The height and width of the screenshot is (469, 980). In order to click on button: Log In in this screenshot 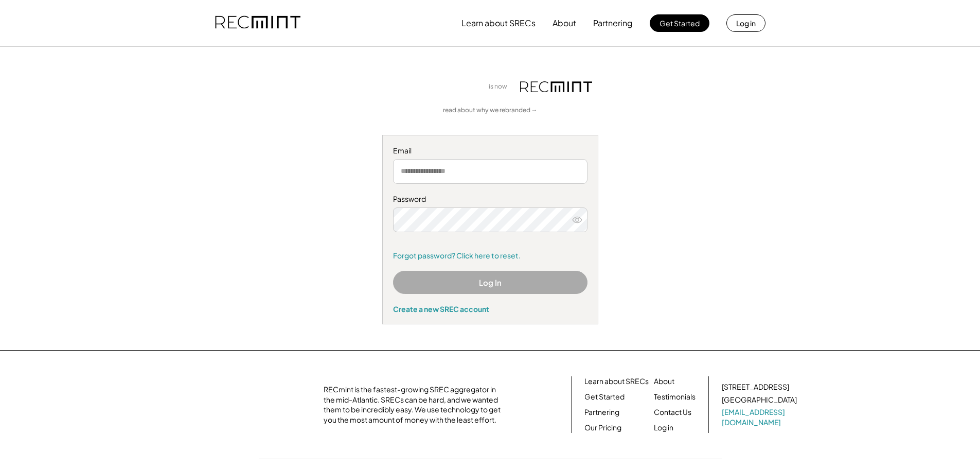, I will do `click(490, 282)`.